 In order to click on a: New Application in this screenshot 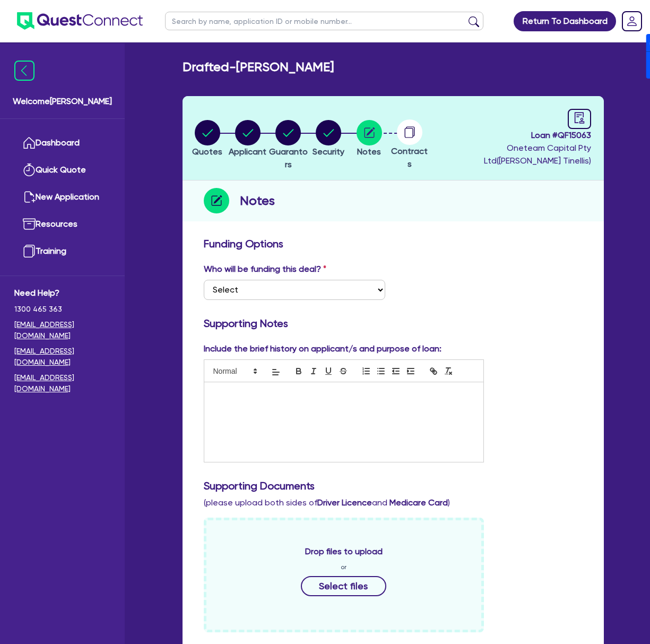, I will do `click(62, 197)`.